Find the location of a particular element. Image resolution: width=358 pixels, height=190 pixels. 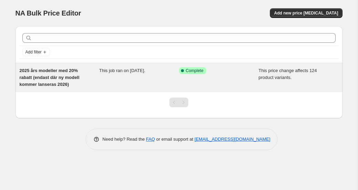

span: NA Bulk Price Editor is located at coordinates (48, 13).